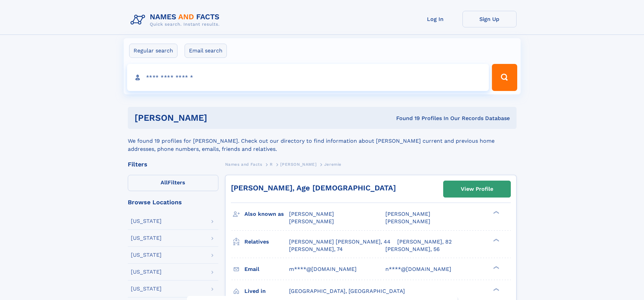  Describe the element at coordinates (267, 269) in the screenshot. I see `h3: Email` at that location.